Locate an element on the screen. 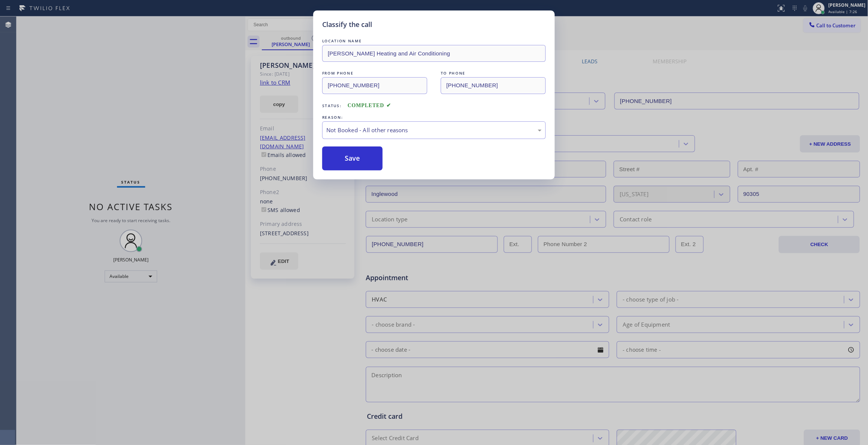 The height and width of the screenshot is (445, 868). div: Not Booked - All other reasons is located at coordinates (434, 130).